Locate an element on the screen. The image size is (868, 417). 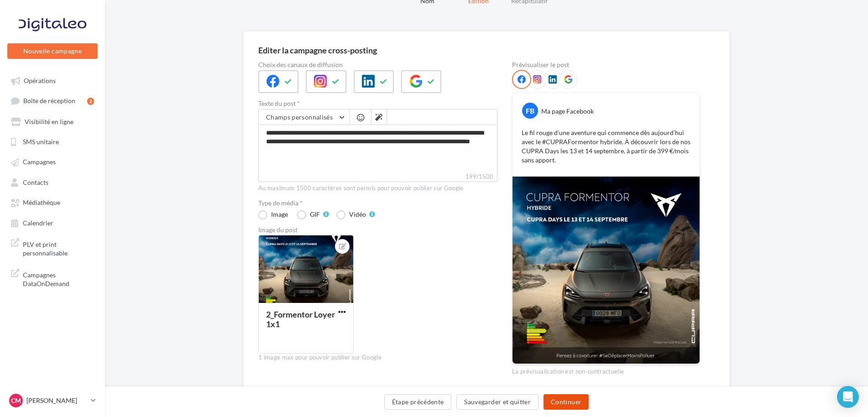
span: CM is located at coordinates (16, 401).